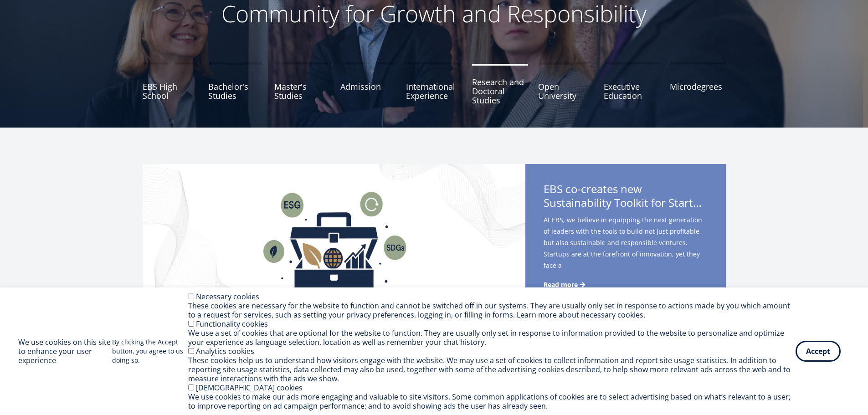 This screenshot has height=415, width=868. What do you see at coordinates (492, 370) in the screenshot?
I see `div: These cookies help us to understand how visitors engage with the website. We may use a set of coo...` at bounding box center [492, 370].